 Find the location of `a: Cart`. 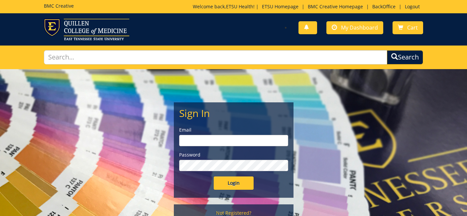

a: Cart is located at coordinates (408, 28).